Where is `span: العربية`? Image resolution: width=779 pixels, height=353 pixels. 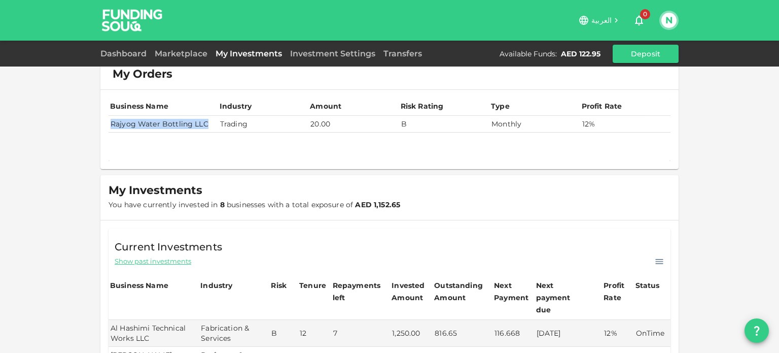
span: العربية is located at coordinates (602, 20).